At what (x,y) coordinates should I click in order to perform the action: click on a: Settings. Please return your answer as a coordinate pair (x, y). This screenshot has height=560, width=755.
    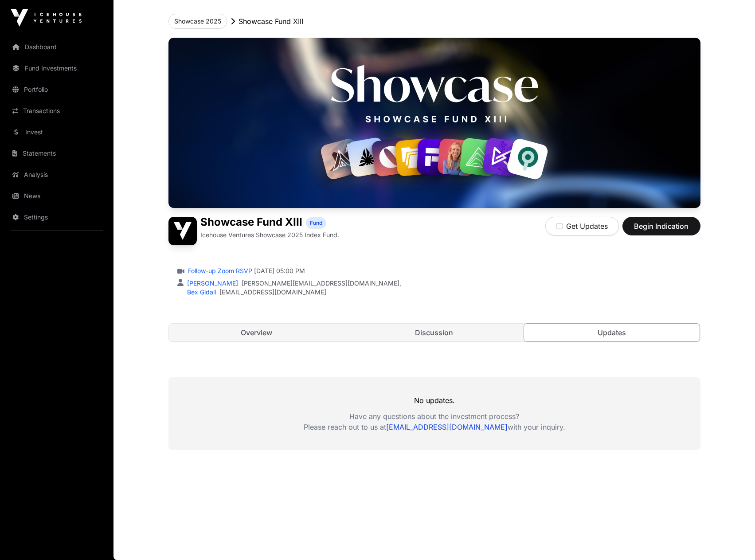
    Looking at the image, I should click on (57, 218).